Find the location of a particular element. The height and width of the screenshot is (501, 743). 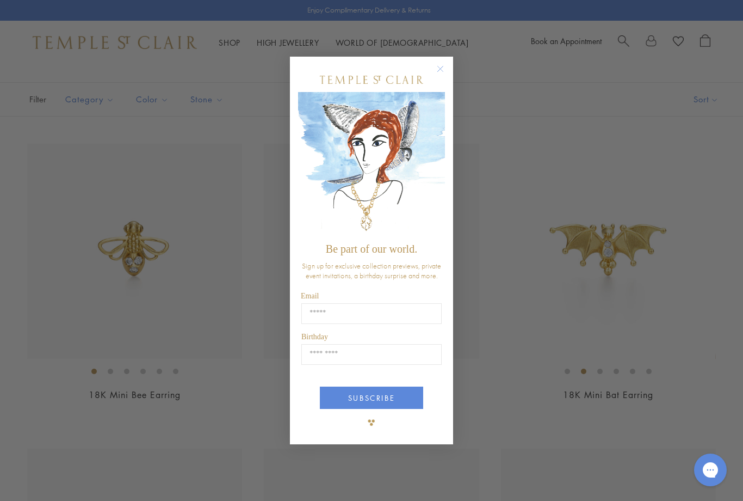

span: Email is located at coordinates (310, 296).